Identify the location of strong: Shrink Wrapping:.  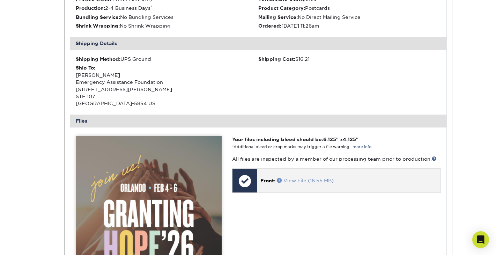
(98, 26).